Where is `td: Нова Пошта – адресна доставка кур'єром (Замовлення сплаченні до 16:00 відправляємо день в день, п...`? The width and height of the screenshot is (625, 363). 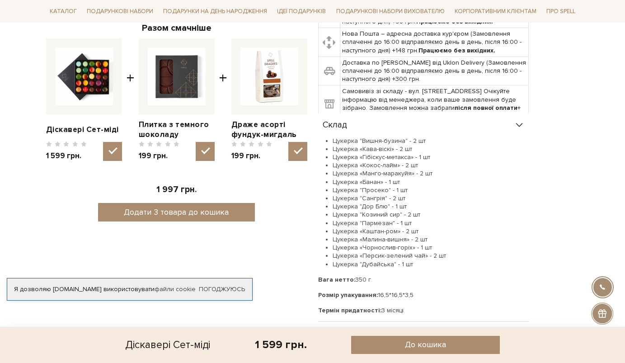
td: Нова Пошта – адресна доставка кур'єром (Замовлення сплаченні до 16:00 відправляємо день в день, п... is located at coordinates (434, 43).